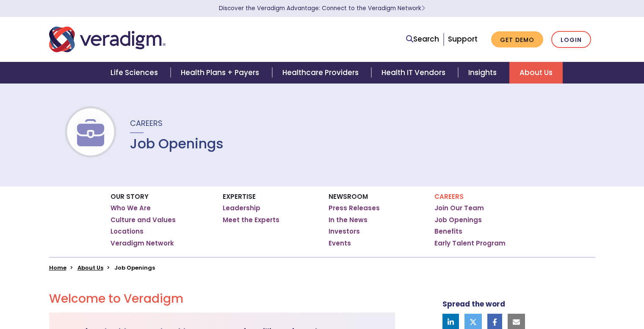 This screenshot has height=329, width=644. I want to click on a: Press Releases, so click(354, 208).